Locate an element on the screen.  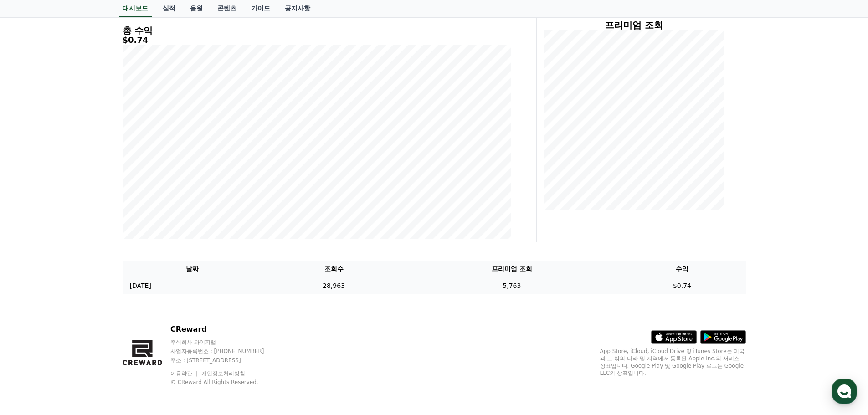
p: © CReward All Rights Reserved. is located at coordinates (226, 382).